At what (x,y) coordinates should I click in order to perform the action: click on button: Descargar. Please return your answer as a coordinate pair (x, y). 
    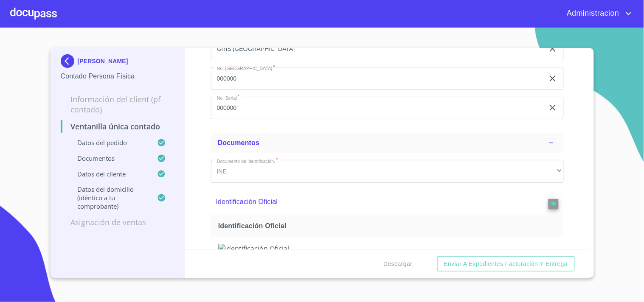
    Looking at the image, I should click on (398, 264).